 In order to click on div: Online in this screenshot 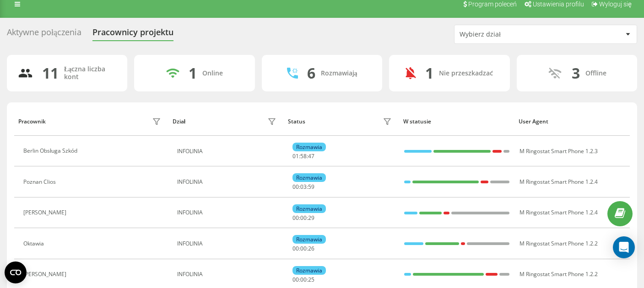, I will do `click(212, 73)`.